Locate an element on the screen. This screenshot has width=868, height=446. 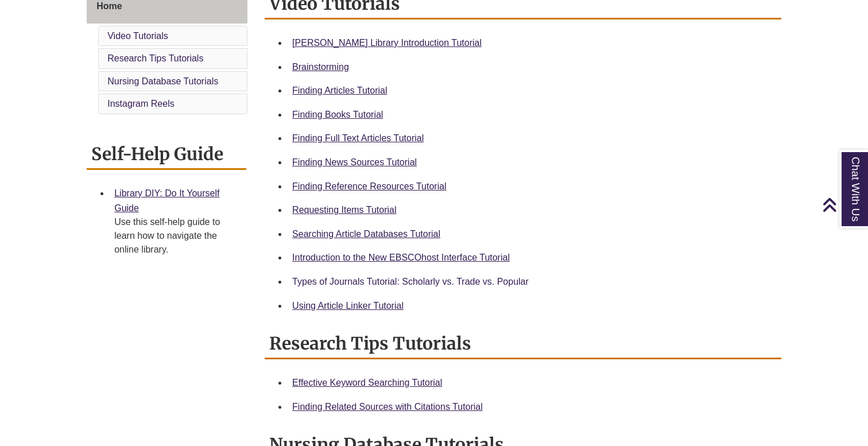
a: Nursing Database Tutorials is located at coordinates (162, 81).